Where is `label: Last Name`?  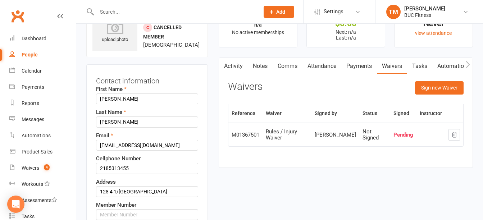
label: Last Name is located at coordinates (111, 112).